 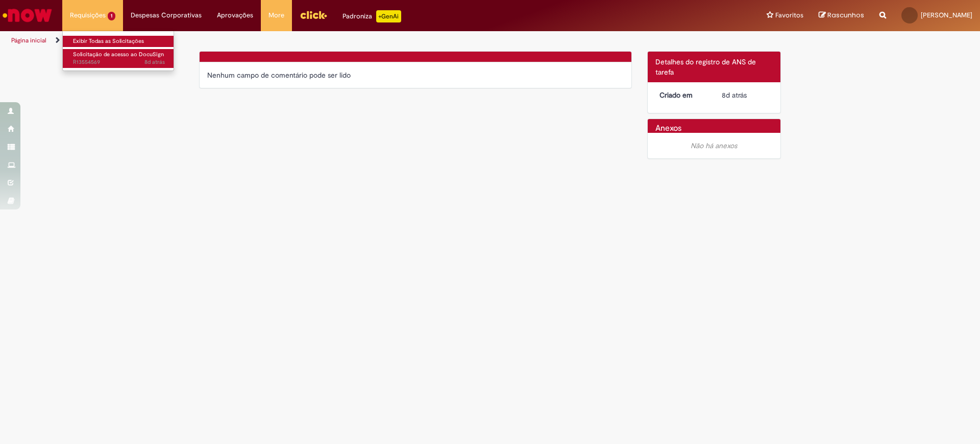 I want to click on div: Padroniza, so click(x=372, y=16).